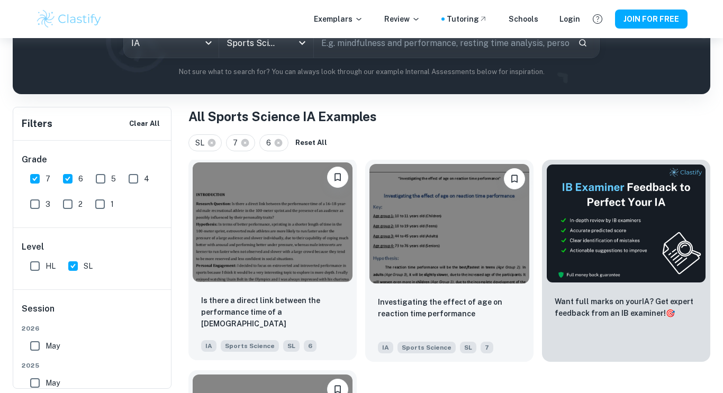 Image resolution: width=723 pixels, height=393 pixels. What do you see at coordinates (402, 19) in the screenshot?
I see `p: Review` at bounding box center [402, 19].